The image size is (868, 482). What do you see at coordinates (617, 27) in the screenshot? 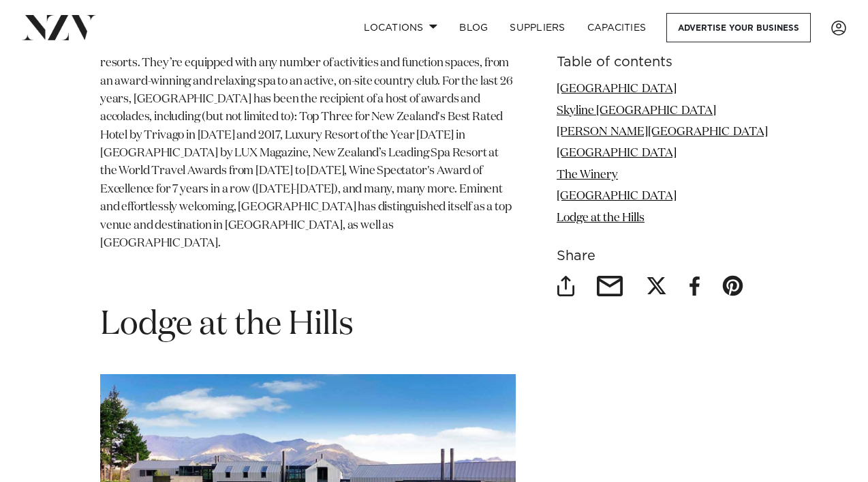
I see `a: Capacities` at bounding box center [617, 27].